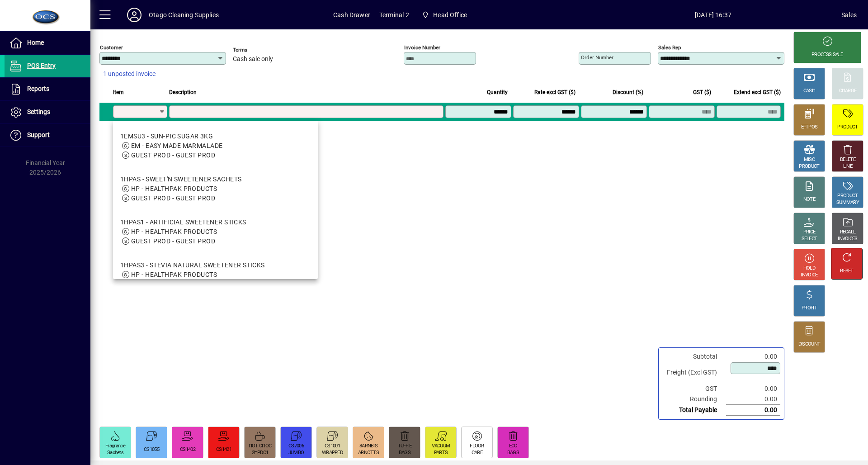 This screenshot has height=465, width=868. What do you see at coordinates (441, 446) in the screenshot?
I see `div: VACUUM` at bounding box center [441, 446].